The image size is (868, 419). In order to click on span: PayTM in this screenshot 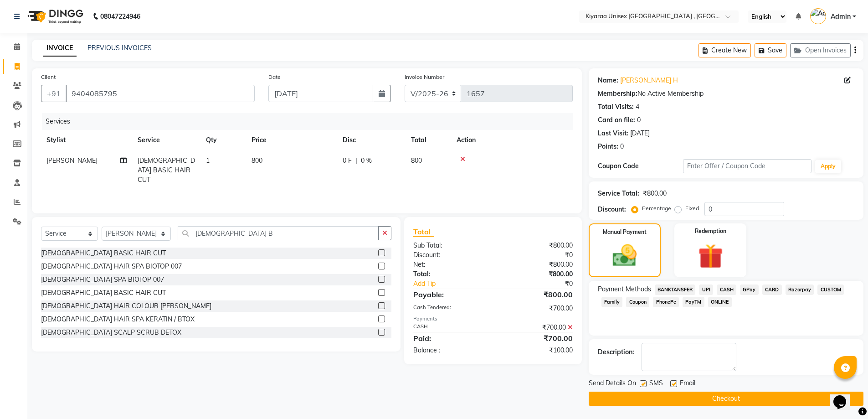, I will do `click(693, 302)`.